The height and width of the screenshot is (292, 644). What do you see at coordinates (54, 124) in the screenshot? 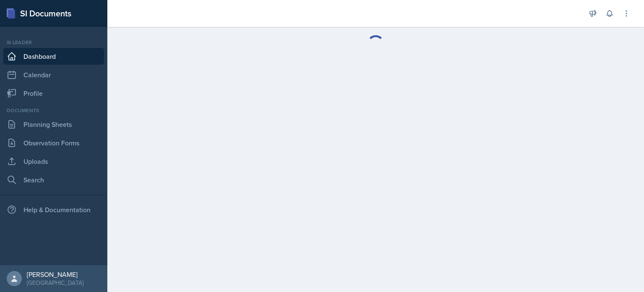
I see `a: Planning Sheets` at bounding box center [54, 124].